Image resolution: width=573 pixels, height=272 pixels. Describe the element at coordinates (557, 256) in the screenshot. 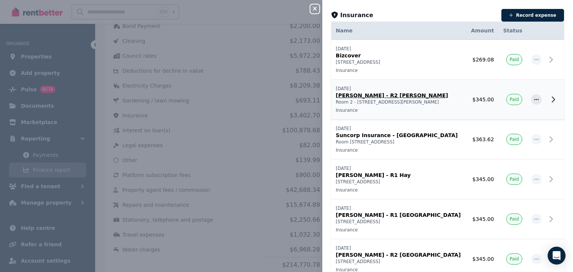

I see `div: Open Intercom Messenger` at that location.